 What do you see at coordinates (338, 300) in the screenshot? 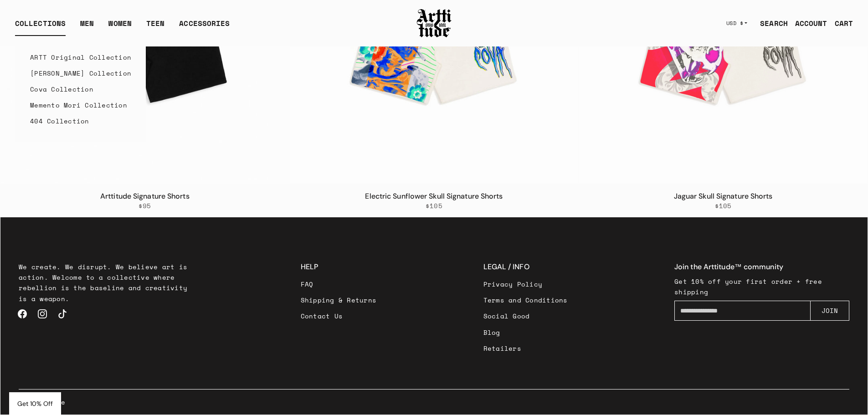
I see `a: Shipping & Returns` at bounding box center [338, 300].